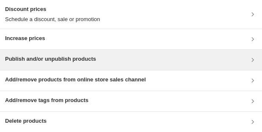 The height and width of the screenshot is (132, 262). I want to click on h3: Delete products, so click(26, 121).